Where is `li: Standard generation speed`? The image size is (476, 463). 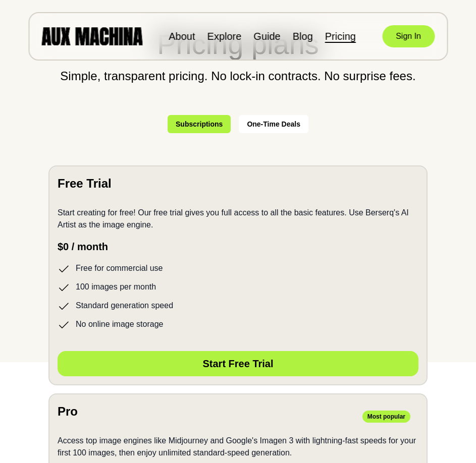
li: Standard generation speed is located at coordinates (238, 306).